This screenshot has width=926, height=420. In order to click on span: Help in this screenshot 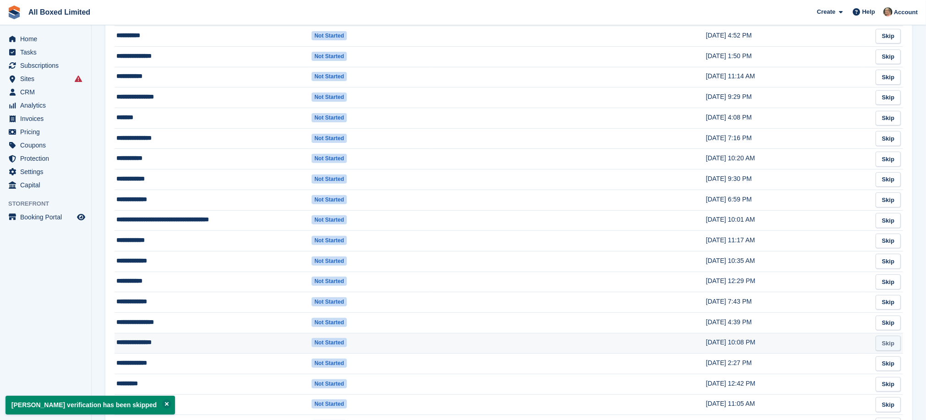, I will do `click(869, 12)`.